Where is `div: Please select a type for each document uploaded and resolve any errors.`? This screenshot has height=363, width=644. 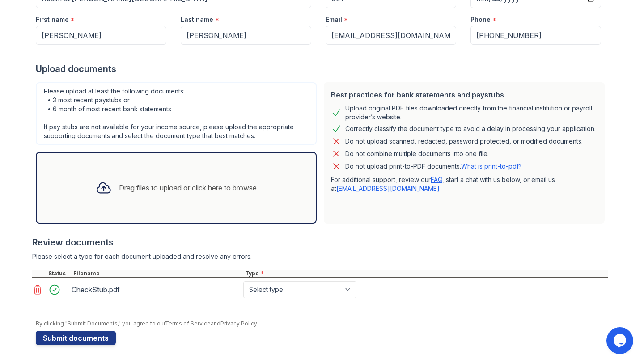
div: Please select a type for each document uploaded and resolve any errors. is located at coordinates (320, 257).